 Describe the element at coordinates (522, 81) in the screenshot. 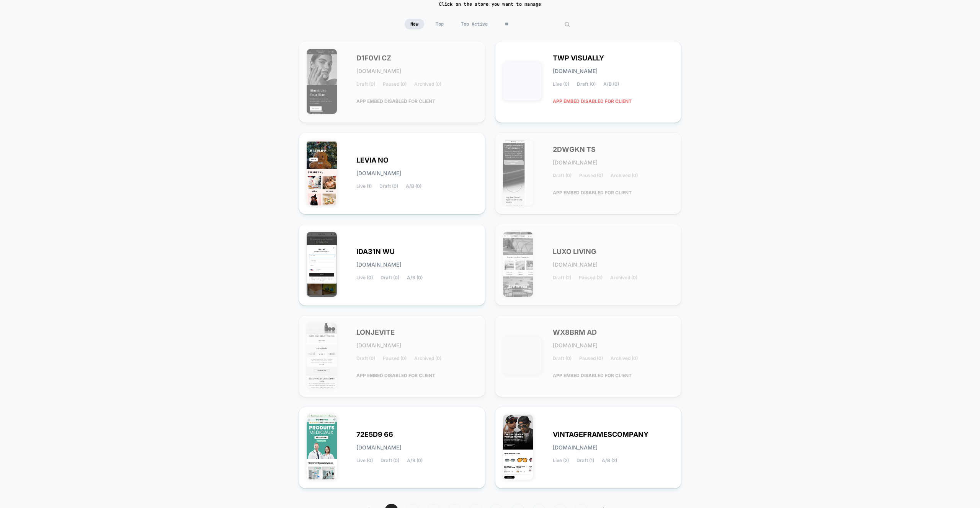

I see `img: TWP_VISUALLY` at that location.